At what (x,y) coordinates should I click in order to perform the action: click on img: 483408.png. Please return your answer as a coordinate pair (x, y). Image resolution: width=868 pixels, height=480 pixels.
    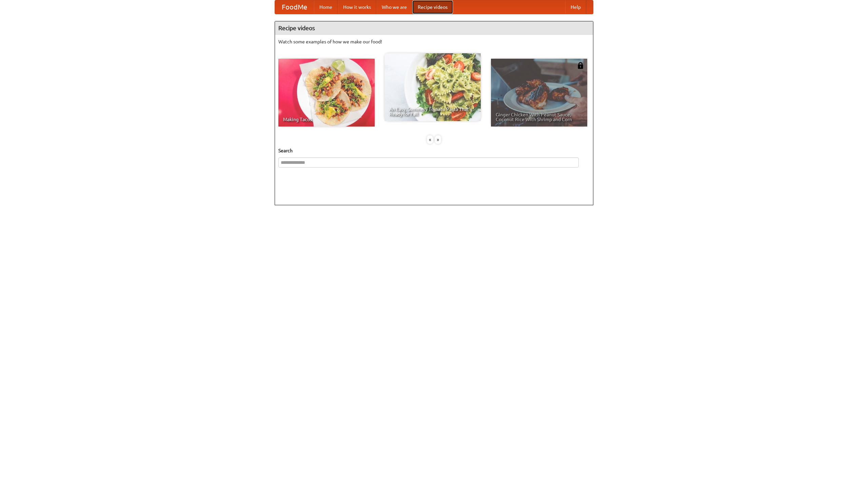
    Looking at the image, I should click on (581, 65).